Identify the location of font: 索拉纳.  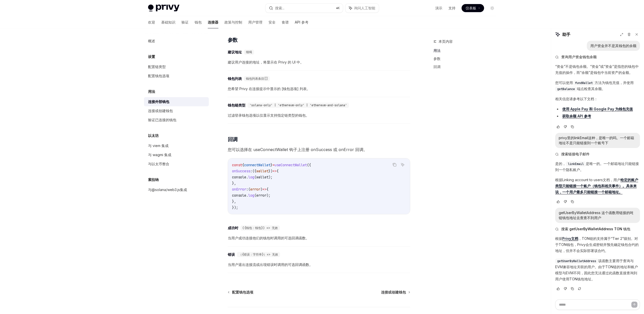
(153, 179).